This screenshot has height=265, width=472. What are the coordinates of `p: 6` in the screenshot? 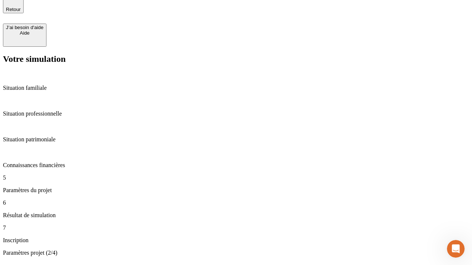 It's located at (236, 203).